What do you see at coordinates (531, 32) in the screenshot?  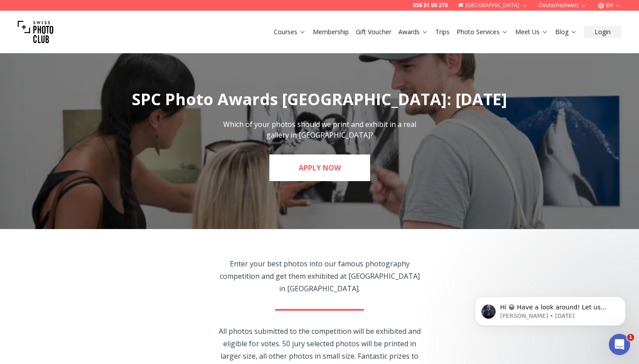 I see `button: Meet Us` at bounding box center [531, 32].